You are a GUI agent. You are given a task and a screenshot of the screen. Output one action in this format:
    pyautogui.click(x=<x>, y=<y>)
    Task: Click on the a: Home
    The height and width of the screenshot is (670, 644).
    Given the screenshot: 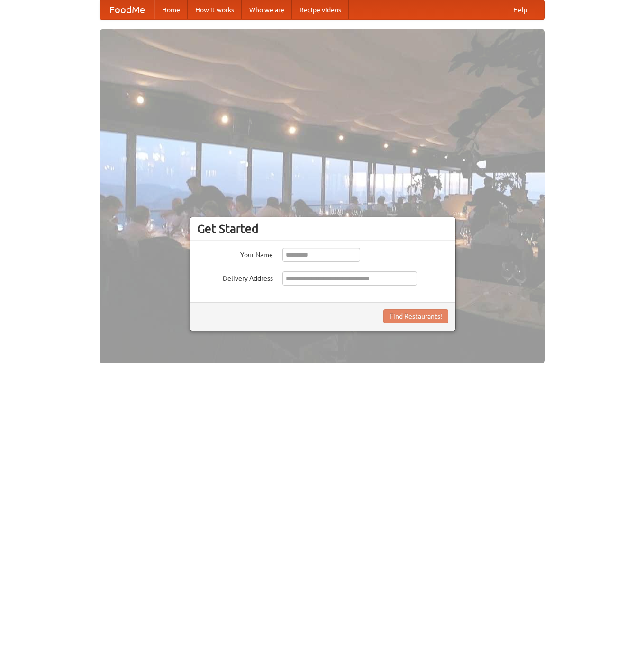 What is the action you would take?
    pyautogui.click(x=171, y=10)
    